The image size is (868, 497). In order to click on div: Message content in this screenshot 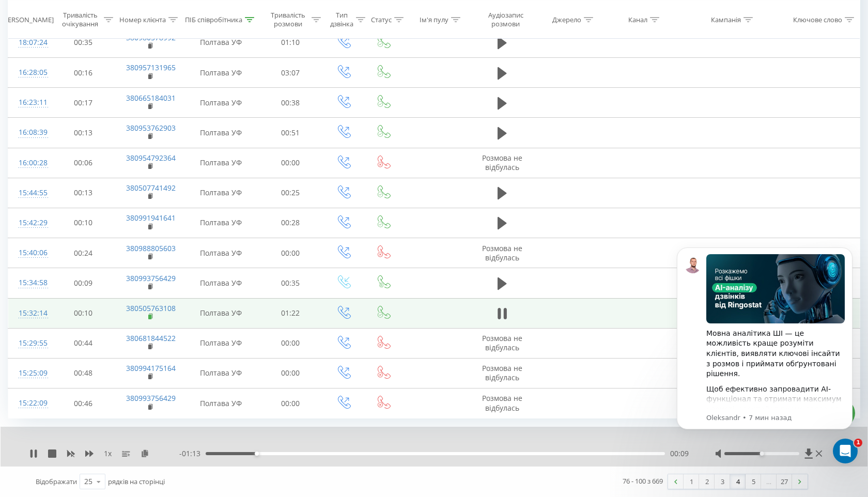, I will do `click(114, 100)`.